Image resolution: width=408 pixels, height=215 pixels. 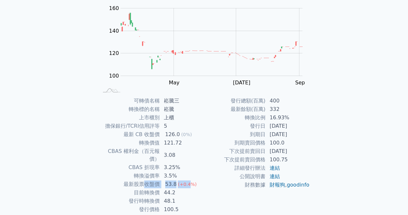 I want to click on td: 轉換溢價率, so click(x=129, y=176).